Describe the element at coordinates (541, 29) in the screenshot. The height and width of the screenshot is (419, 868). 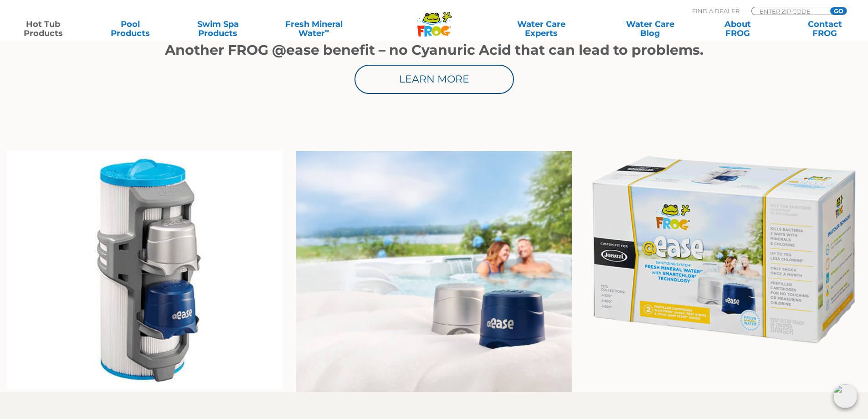
I see `a: Water CareExperts` at that location.